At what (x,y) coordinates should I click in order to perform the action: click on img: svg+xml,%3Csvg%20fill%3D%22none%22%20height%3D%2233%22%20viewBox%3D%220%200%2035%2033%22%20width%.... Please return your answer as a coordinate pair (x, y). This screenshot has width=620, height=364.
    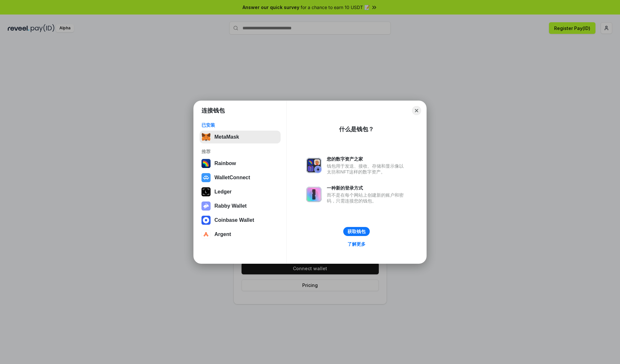
    Looking at the image, I should click on (206, 137).